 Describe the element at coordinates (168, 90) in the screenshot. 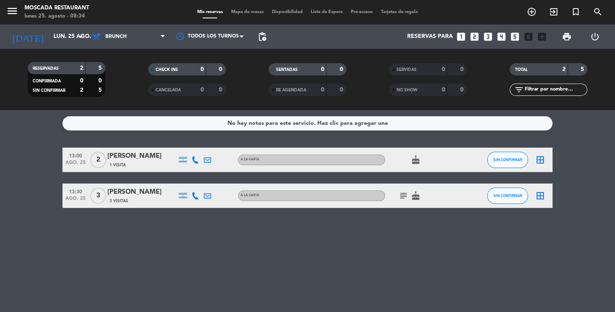

I see `span: CANCELADA` at that location.